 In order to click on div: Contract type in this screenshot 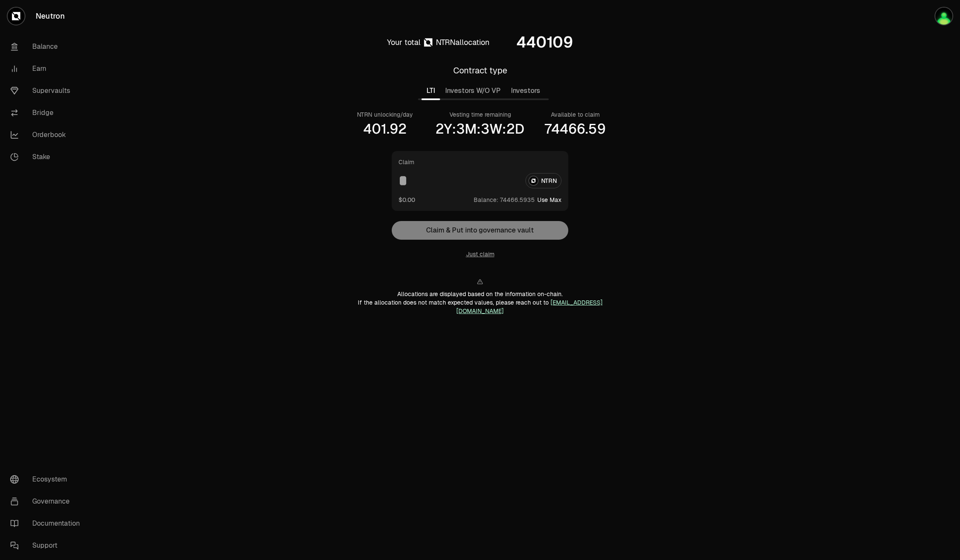, I will do `click(480, 71)`.